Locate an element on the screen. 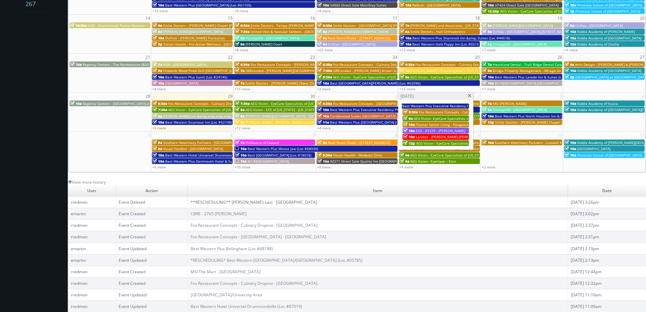 The image size is (646, 312). a: +6 more is located at coordinates (159, 167).